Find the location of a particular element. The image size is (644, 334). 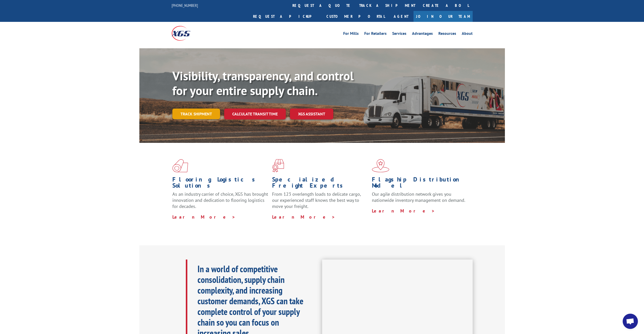

h1: Flagship Distribution Model is located at coordinates (420, 183).